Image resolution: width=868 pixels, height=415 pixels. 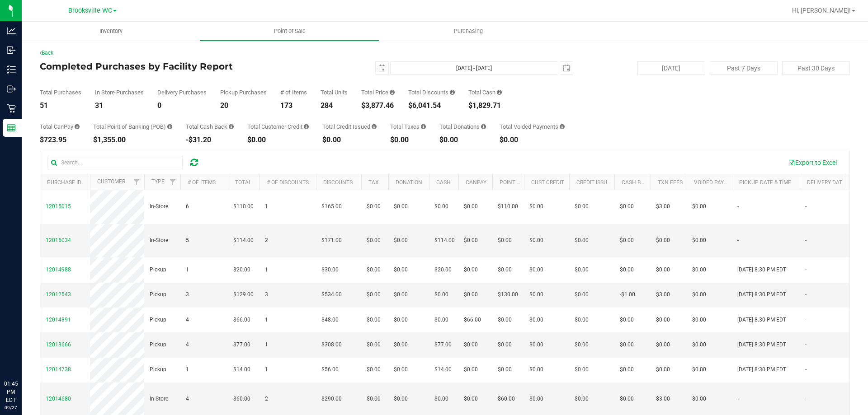 What do you see at coordinates (330, 270) in the screenshot?
I see `span: $30.00` at bounding box center [330, 270].